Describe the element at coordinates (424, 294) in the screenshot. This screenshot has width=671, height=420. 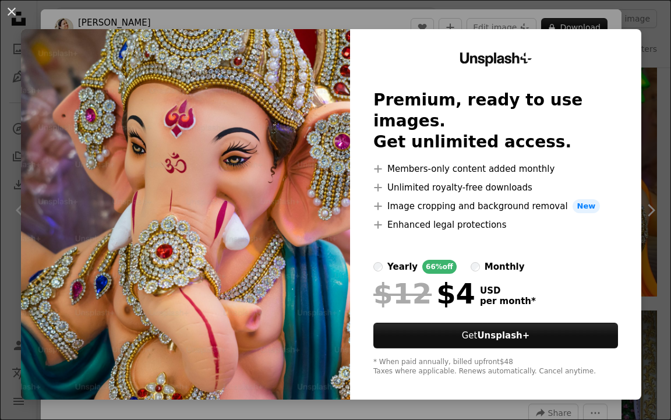
I see `div: $4` at that location.